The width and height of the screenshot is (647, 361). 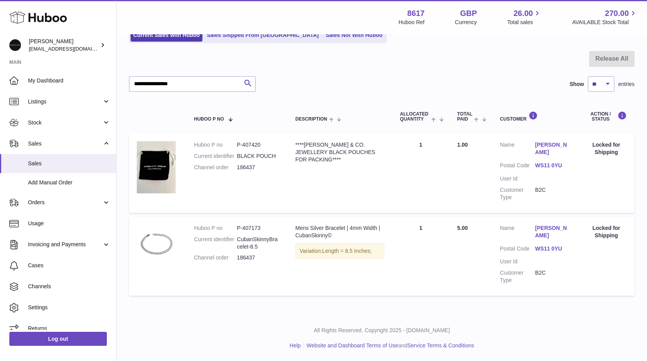 What do you see at coordinates (166, 35) in the screenshot?
I see `a: Current Sales with Huboo` at bounding box center [166, 35].